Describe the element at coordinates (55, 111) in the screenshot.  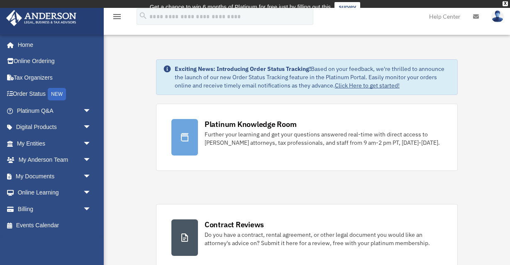
I see `a: Platinum Q&Aarrow_drop_down` at that location.